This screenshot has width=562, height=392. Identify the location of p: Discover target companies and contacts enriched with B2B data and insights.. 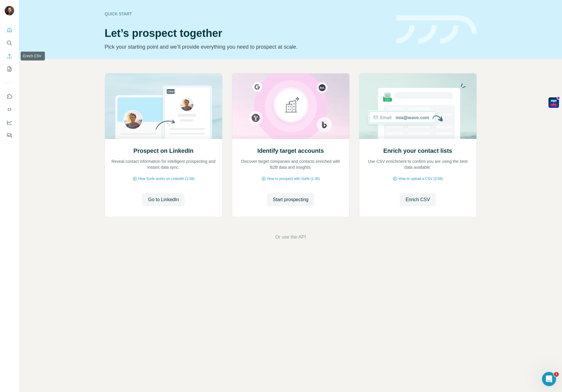
(291, 164).